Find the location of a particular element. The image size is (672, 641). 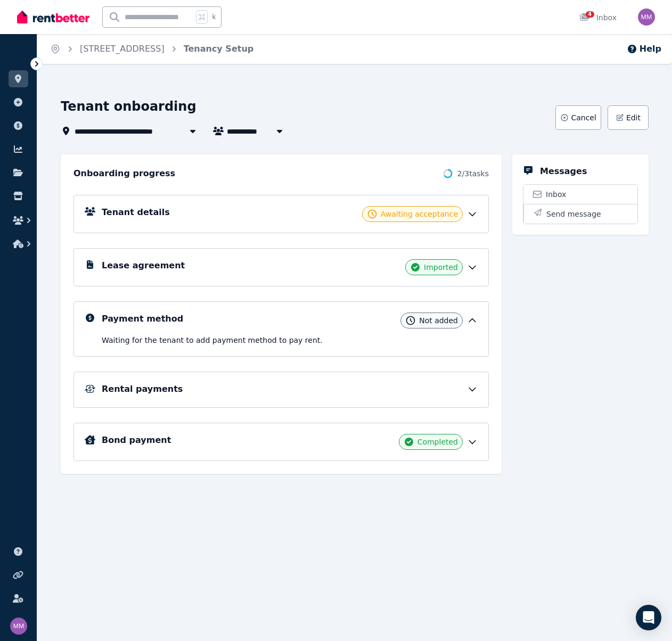

img: Bond Details is located at coordinates (90, 439).